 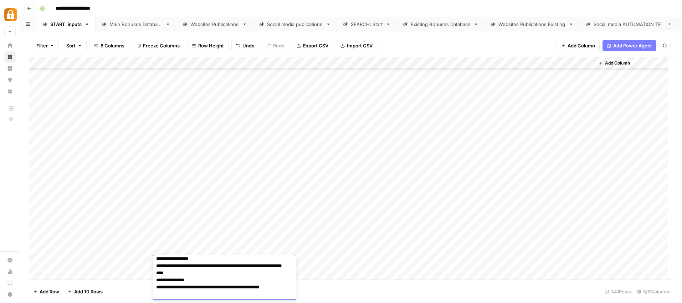 What do you see at coordinates (10, 68) in the screenshot?
I see `a: Insights` at bounding box center [10, 68].